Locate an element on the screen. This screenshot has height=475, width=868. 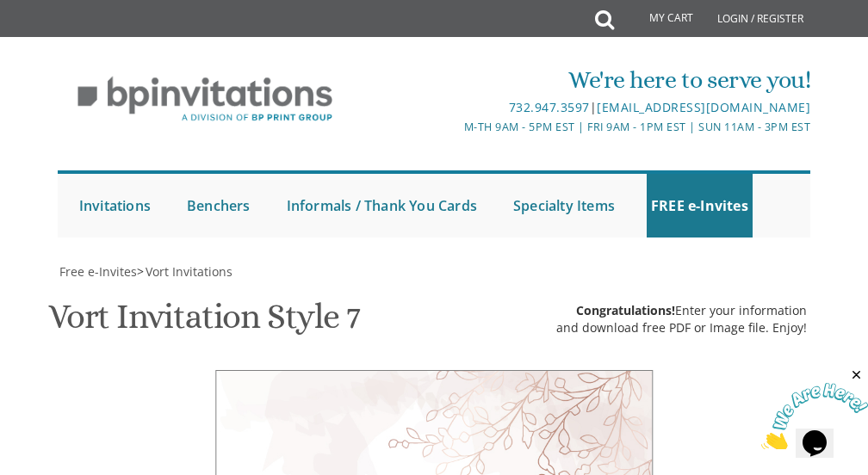
a: Specialty Items is located at coordinates (564, 205).